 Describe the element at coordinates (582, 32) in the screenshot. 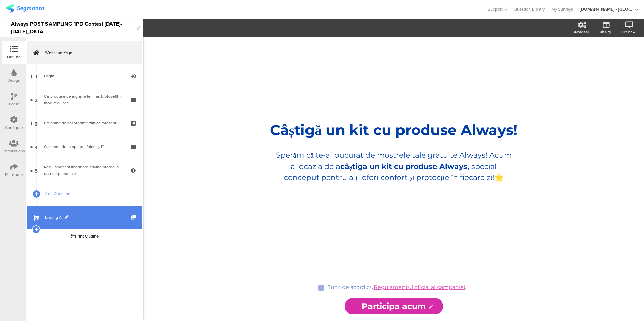

I see `div: Advanced` at that location.